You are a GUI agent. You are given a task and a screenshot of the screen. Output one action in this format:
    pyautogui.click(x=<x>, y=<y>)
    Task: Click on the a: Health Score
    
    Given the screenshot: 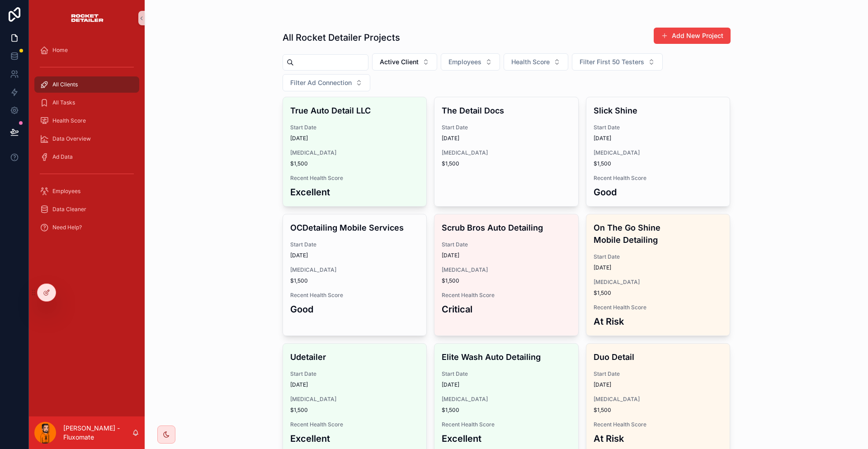 What is the action you would take?
    pyautogui.click(x=87, y=120)
    